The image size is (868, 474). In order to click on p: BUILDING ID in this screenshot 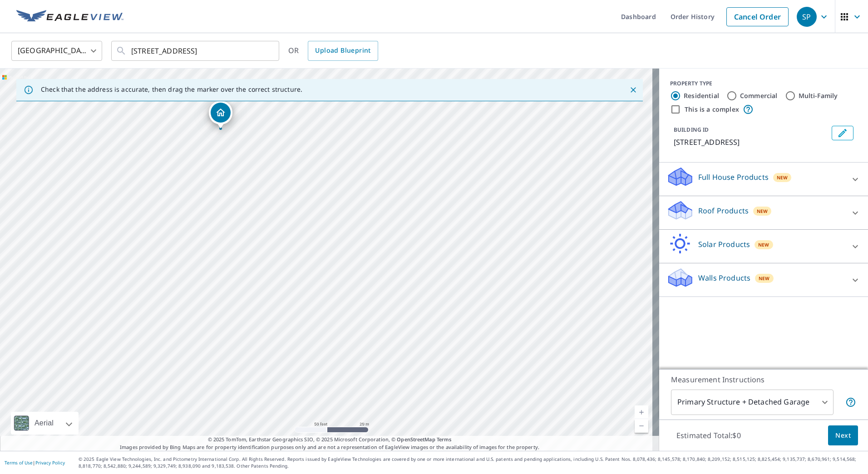, I will do `click(691, 129)`.